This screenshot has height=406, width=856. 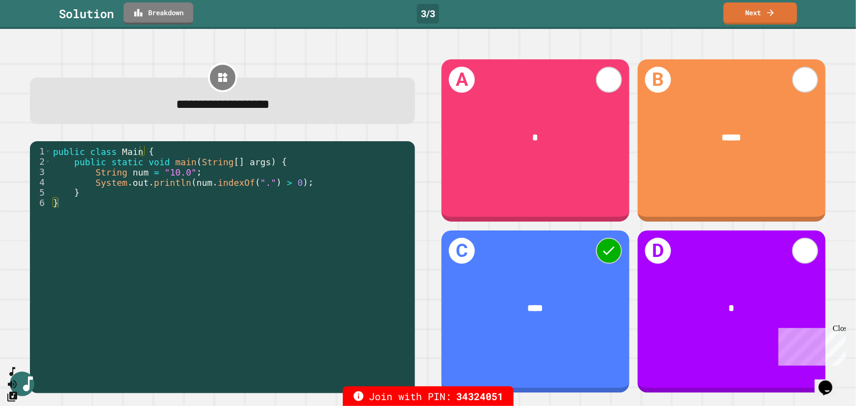 What do you see at coordinates (40, 161) in the screenshot?
I see `div: 2` at bounding box center [40, 161].